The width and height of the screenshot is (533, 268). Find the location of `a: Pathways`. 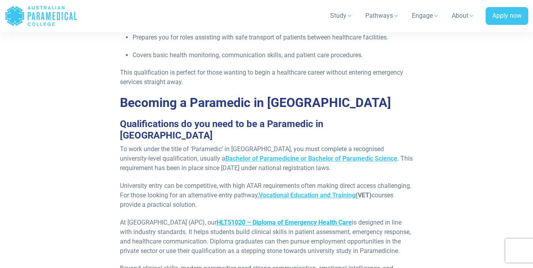

a: Pathways is located at coordinates (382, 16).